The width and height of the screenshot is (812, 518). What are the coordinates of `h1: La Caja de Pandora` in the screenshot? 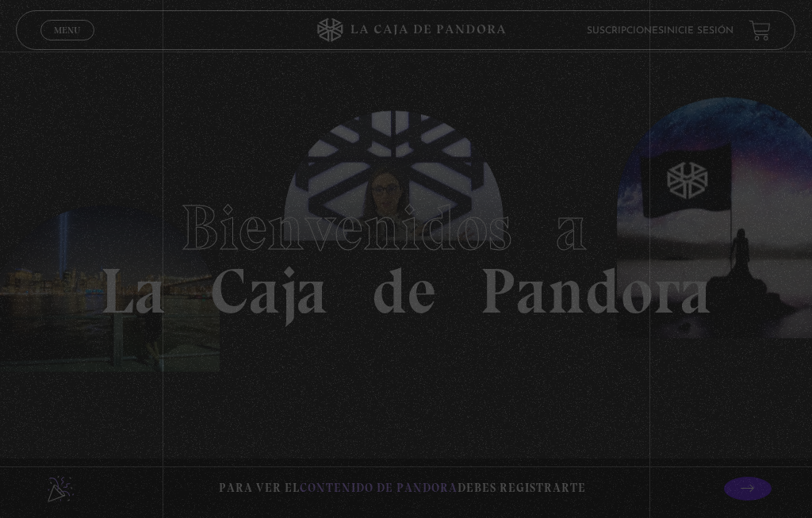 It's located at (406, 259).